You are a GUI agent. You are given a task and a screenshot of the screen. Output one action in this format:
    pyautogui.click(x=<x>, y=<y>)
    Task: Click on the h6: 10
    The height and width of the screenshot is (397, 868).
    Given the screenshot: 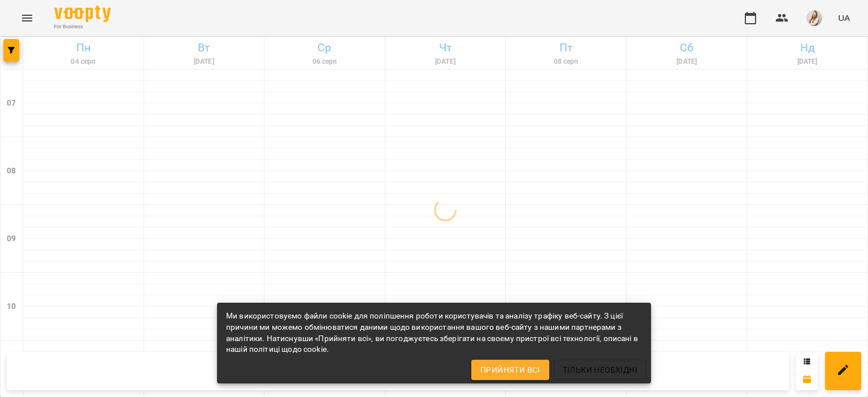 What is the action you would take?
    pyautogui.click(x=12, y=307)
    